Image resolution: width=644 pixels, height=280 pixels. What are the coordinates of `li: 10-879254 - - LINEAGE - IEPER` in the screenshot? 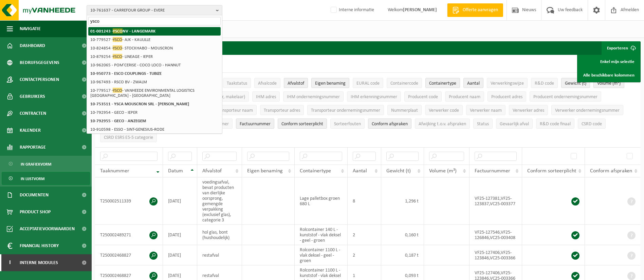 It's located at (155, 56).